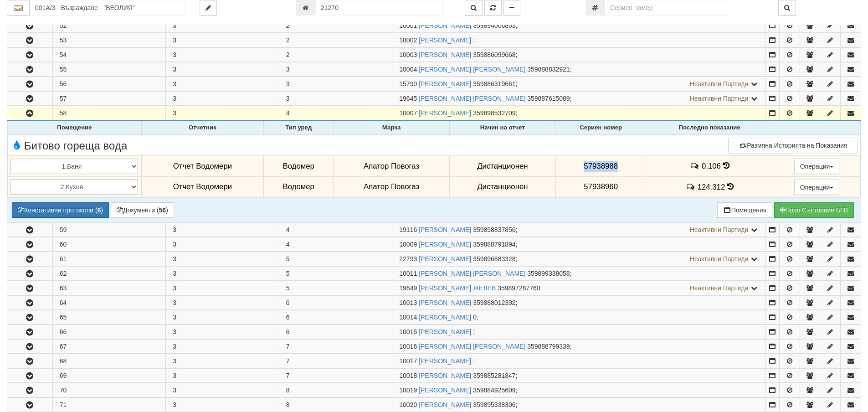 The width and height of the screenshot is (868, 412). Describe the element at coordinates (518, 288) in the screenshot. I see `span: 359897287760` at that location.